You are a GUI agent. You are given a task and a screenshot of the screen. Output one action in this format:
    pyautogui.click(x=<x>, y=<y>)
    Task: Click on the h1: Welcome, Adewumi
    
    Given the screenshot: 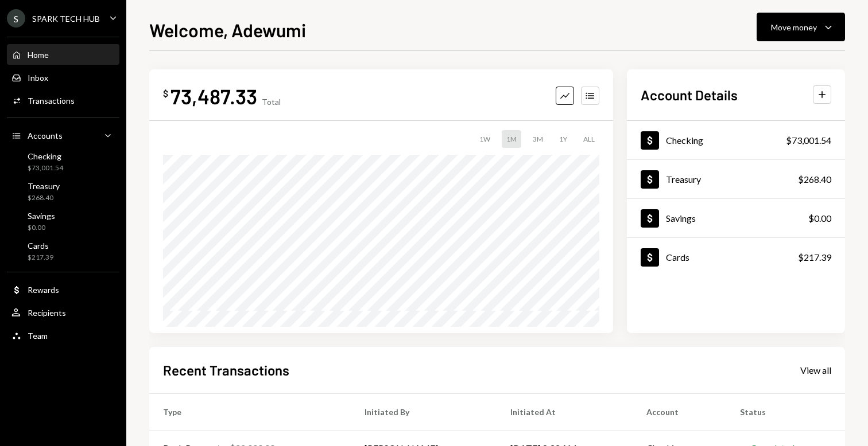 What is the action you would take?
    pyautogui.click(x=228, y=30)
    